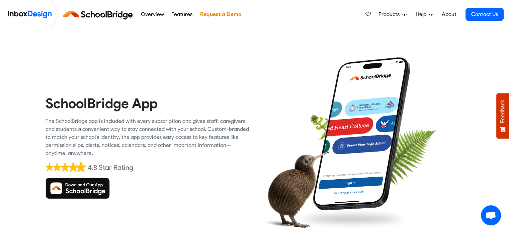 The height and width of the screenshot is (232, 509). What do you see at coordinates (220, 14) in the screenshot?
I see `a: Request a Demo` at bounding box center [220, 14].